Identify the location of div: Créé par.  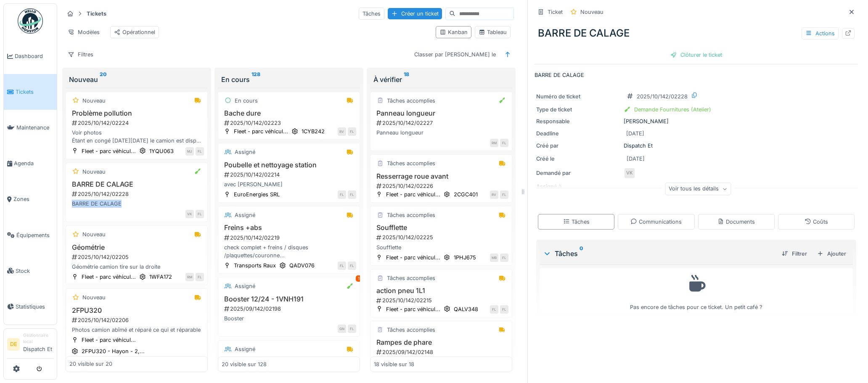
(579, 145).